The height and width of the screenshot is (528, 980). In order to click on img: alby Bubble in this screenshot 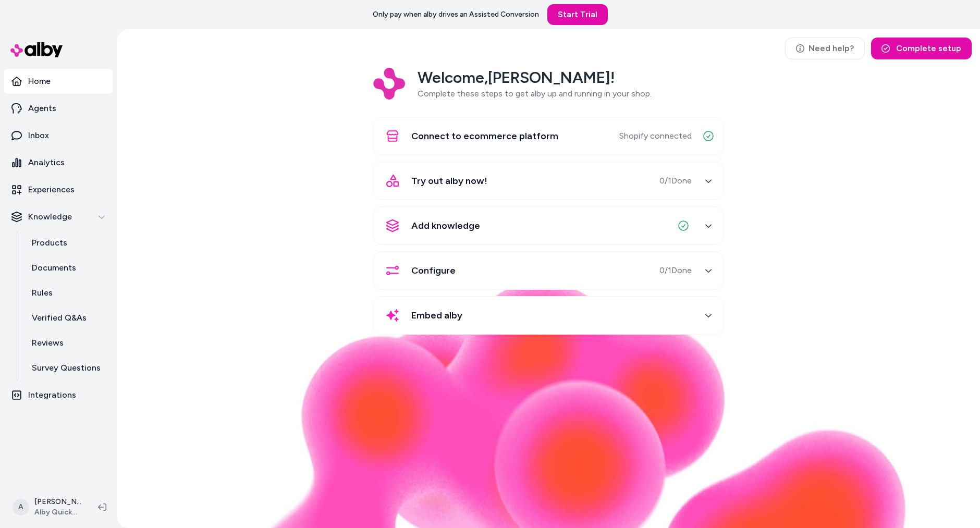, I will do `click(549, 403)`.